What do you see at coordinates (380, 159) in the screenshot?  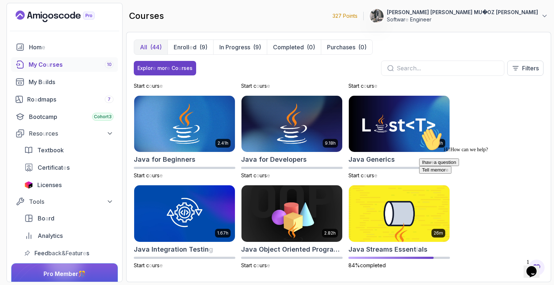 I see `readpronunciation-word: Generics` at bounding box center [380, 159].